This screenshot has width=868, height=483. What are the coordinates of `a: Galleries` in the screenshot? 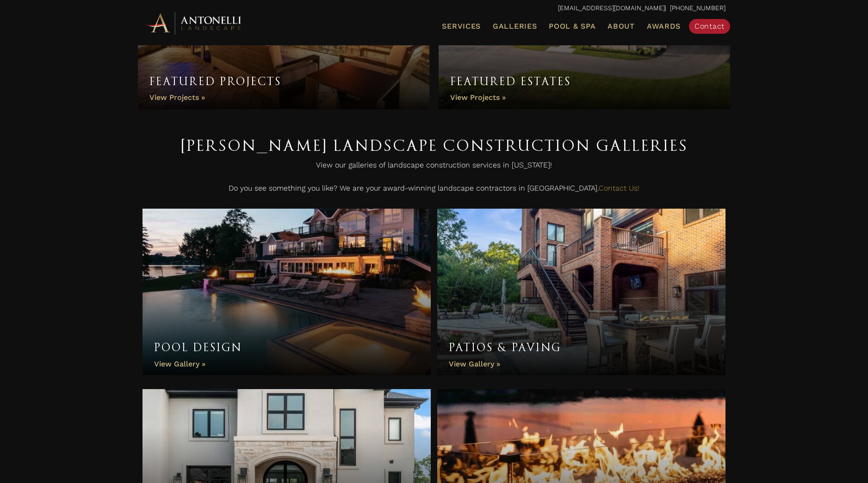 It's located at (514, 26).